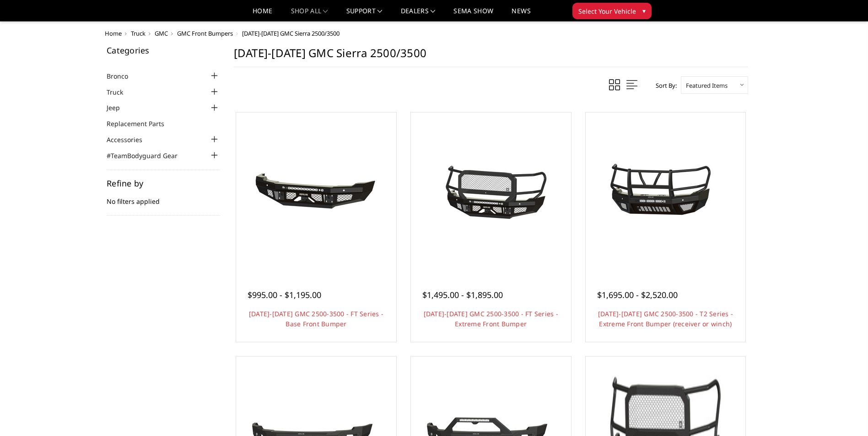 The image size is (868, 436). Describe the element at coordinates (309, 14) in the screenshot. I see `a: shop all` at that location.